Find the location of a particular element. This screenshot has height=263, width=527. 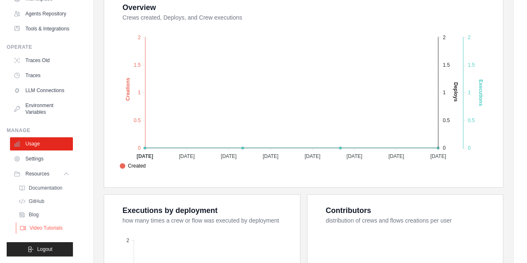

a: Usage is located at coordinates (41, 144).